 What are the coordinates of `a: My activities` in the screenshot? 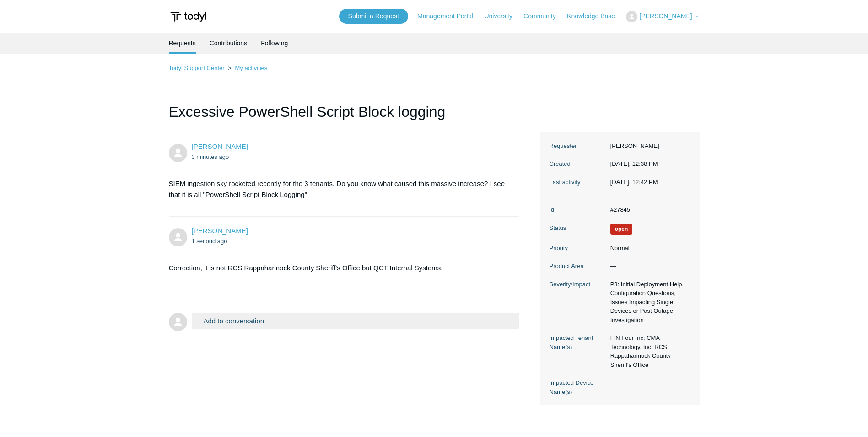 It's located at (251, 68).